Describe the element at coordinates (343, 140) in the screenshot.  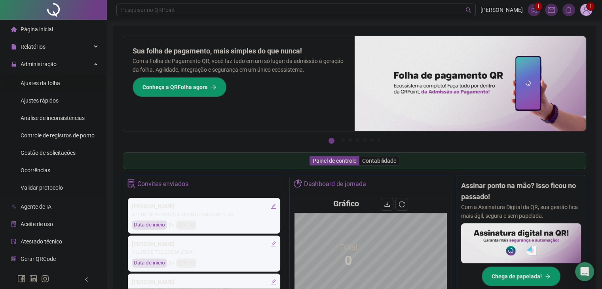
I see `button: 2` at that location.